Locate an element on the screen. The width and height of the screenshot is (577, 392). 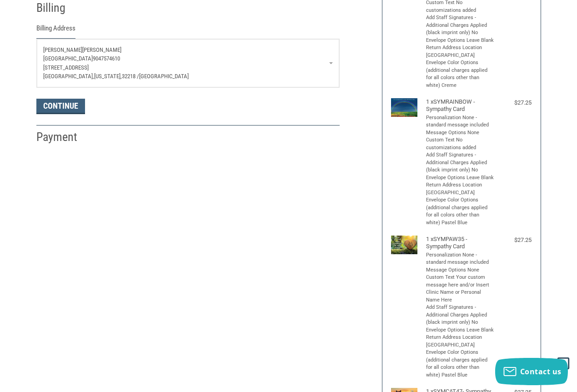
a: Enter or select a different address is located at coordinates (188, 63).